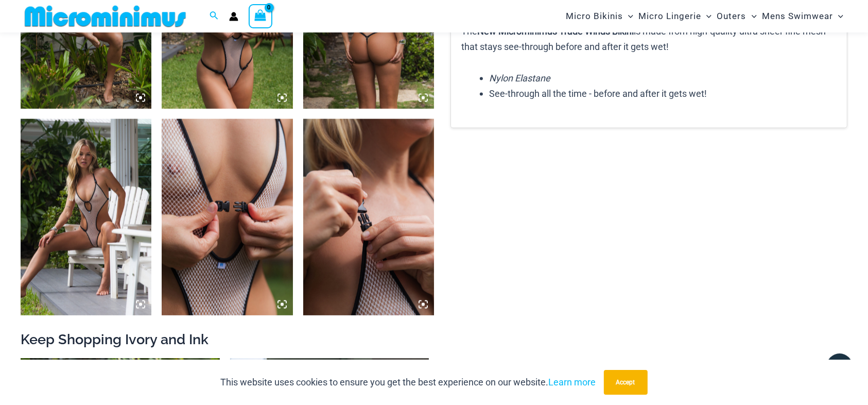  Describe the element at coordinates (572, 382) in the screenshot. I see `a: Learn more` at that location.